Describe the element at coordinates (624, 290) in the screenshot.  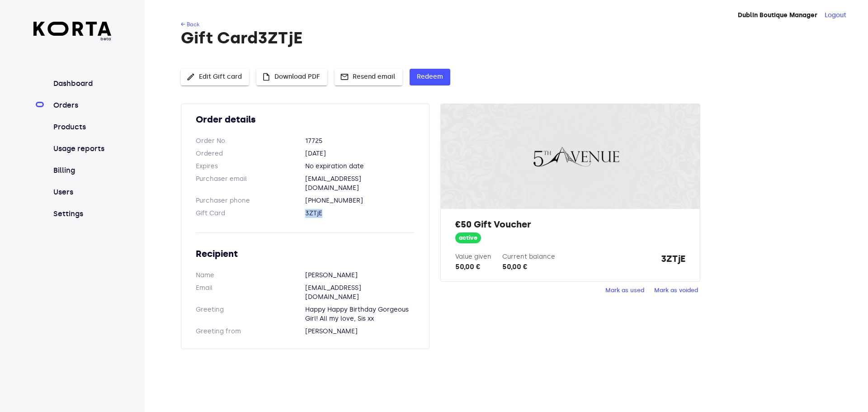
I see `button: Mark as used` at that location.